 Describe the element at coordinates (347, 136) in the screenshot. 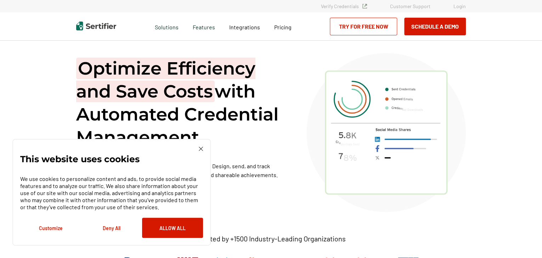

I see `g: 5.8K` at that location.